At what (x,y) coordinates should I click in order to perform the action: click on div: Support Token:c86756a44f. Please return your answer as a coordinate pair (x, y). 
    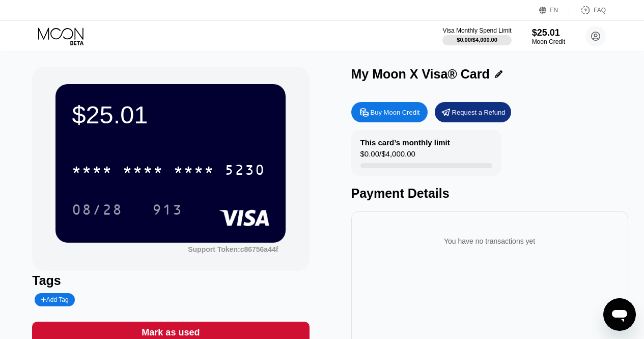
    Looking at the image, I should click on (232, 249).